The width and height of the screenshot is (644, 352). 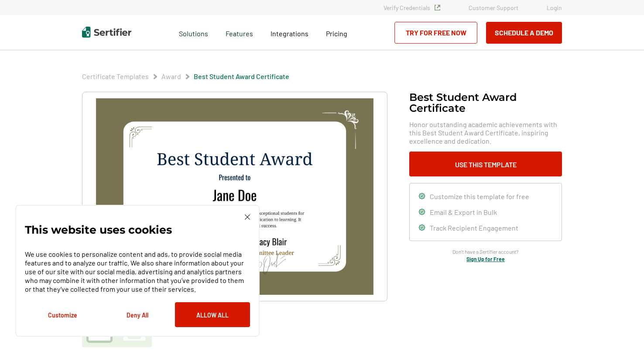 I want to click on a: Best Student Award Certificate​, so click(x=242, y=76).